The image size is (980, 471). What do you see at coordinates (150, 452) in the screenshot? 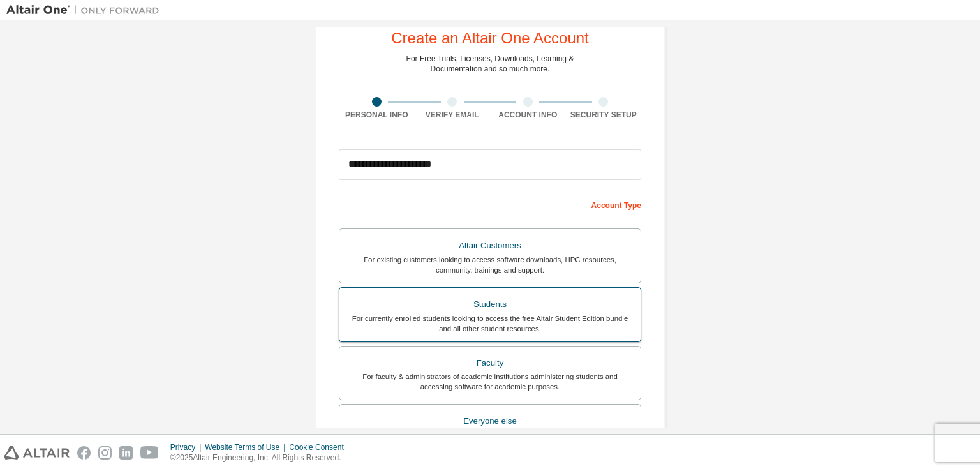
I see `img: youtube.svg` at bounding box center [150, 452].